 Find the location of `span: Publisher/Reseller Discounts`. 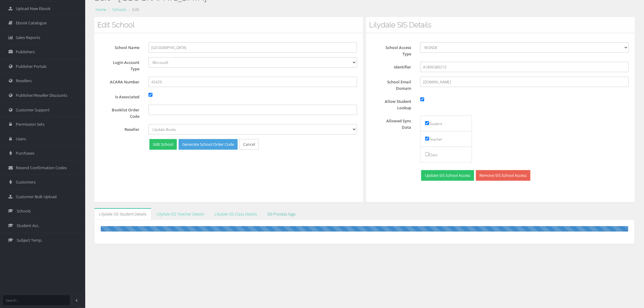

span: Publisher/Reseller Discounts is located at coordinates (42, 95).